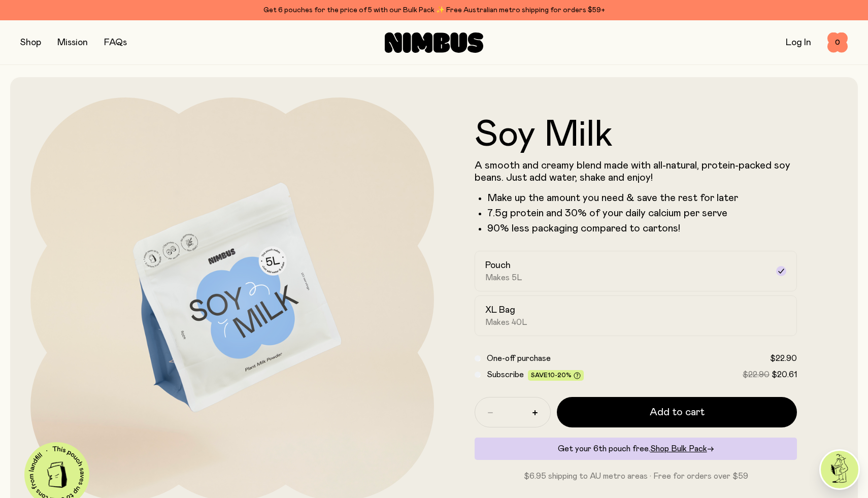  Describe the element at coordinates (636, 476) in the screenshot. I see `p: $6.95 shipping to AU metro areas · Free for orders over $59` at that location.